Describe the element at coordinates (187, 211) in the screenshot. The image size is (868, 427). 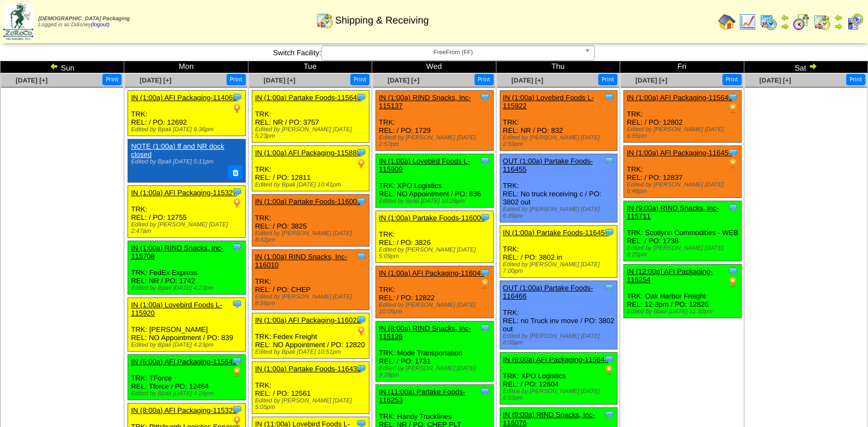
I see `div: TRK: REL: / PO: 12755` at that location.